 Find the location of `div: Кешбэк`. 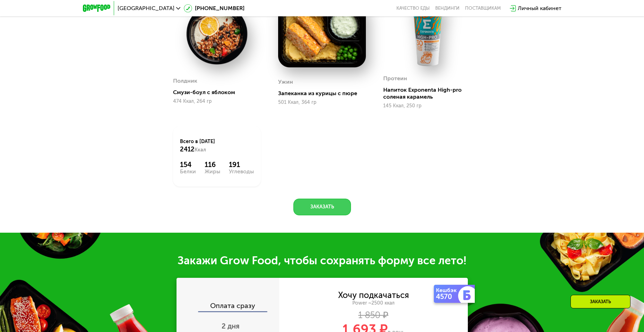

div: Кешбэк is located at coordinates (448, 290).